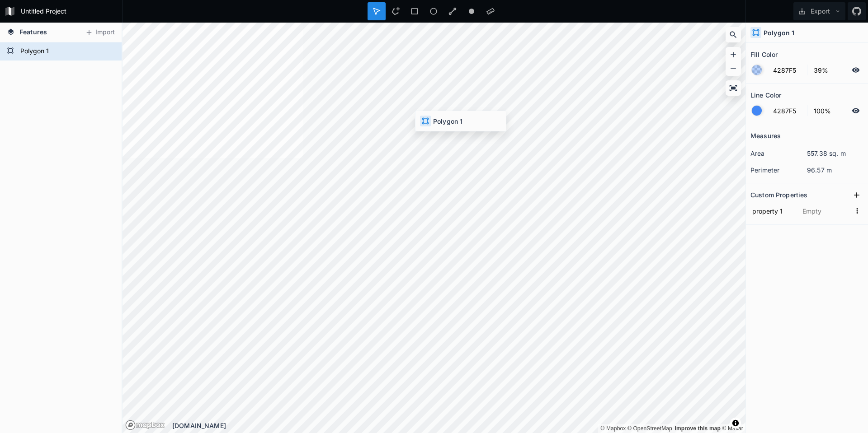 The height and width of the screenshot is (433, 868). I want to click on h2: Line Color, so click(766, 95).